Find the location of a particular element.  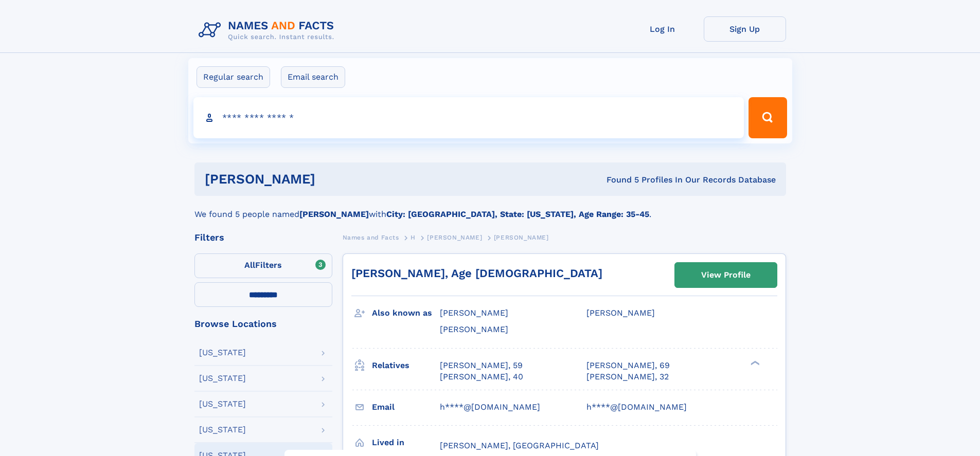

a: H is located at coordinates (412, 237).